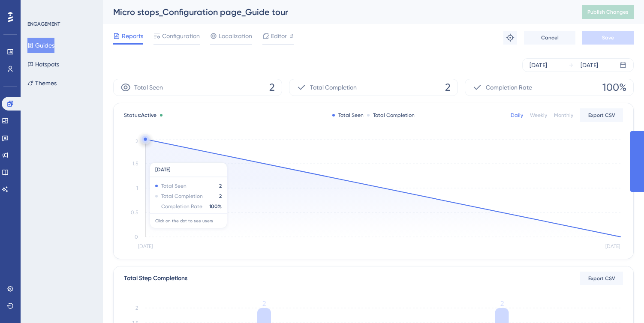  What do you see at coordinates (136, 237) in the screenshot?
I see `tspan: 0` at bounding box center [136, 237].